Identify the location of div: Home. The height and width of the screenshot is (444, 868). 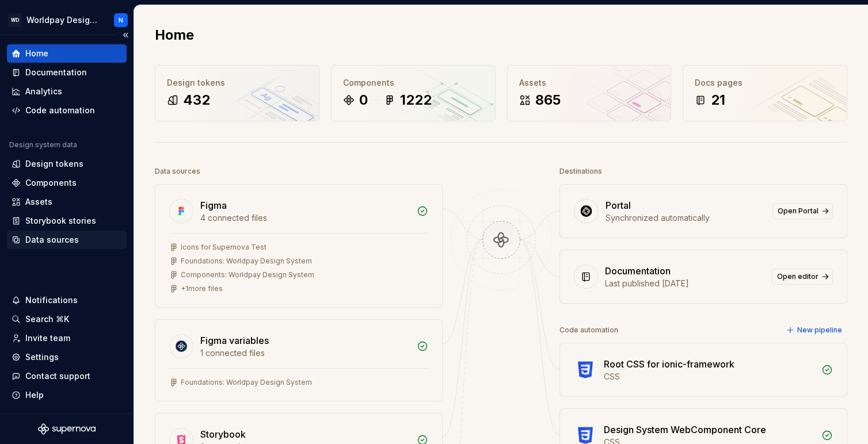
(37, 54).